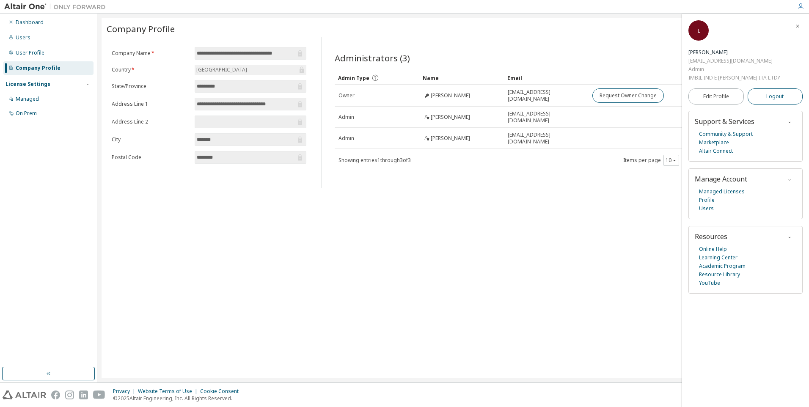  What do you see at coordinates (26, 113) in the screenshot?
I see `div: On Prem` at bounding box center [26, 113].